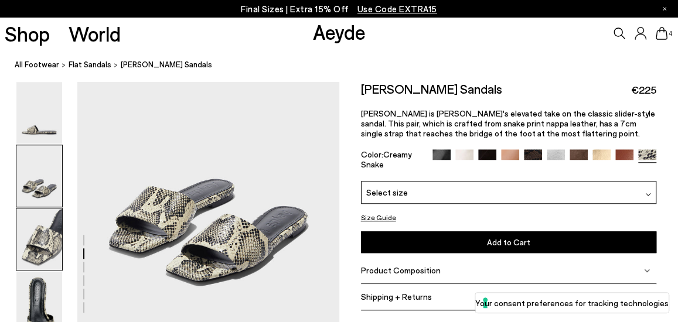 The height and width of the screenshot is (322, 678). I want to click on span: 4, so click(670, 33).